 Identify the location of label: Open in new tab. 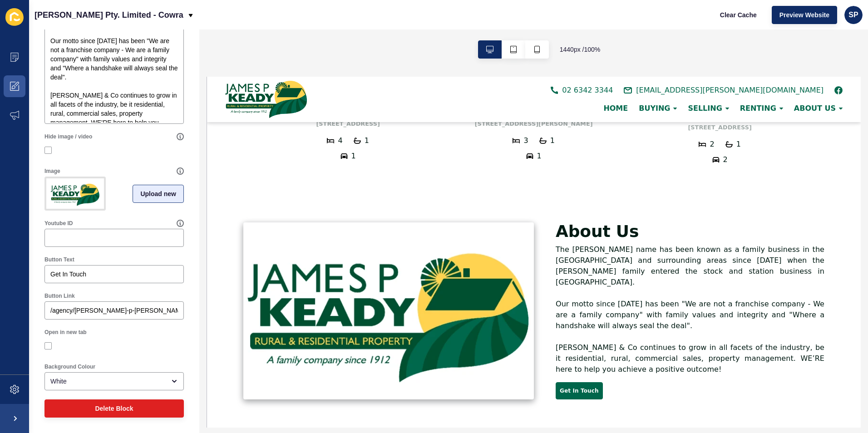
(66, 332).